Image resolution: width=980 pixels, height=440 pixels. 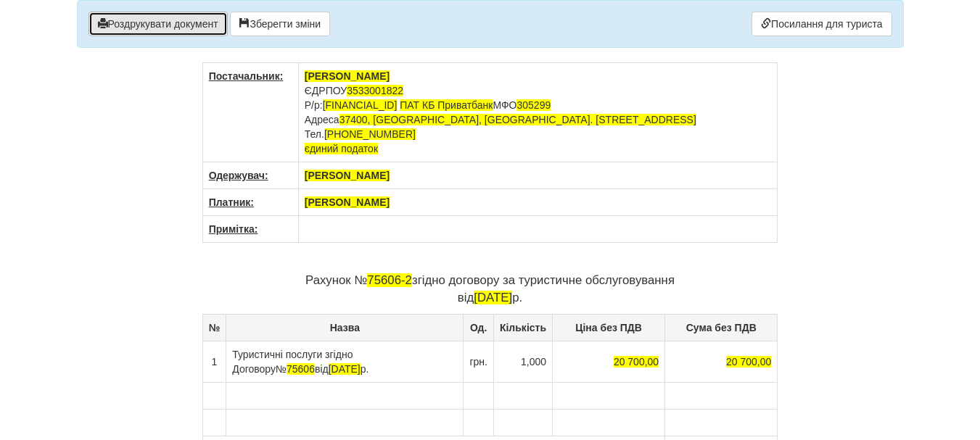 What do you see at coordinates (375, 91) in the screenshot?
I see `span: 3533001822` at bounding box center [375, 91].